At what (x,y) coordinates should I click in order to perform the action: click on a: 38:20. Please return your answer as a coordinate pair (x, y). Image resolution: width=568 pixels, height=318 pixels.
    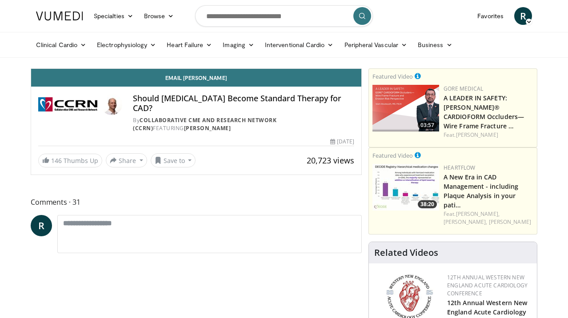
    Looking at the image, I should click on (406, 187).